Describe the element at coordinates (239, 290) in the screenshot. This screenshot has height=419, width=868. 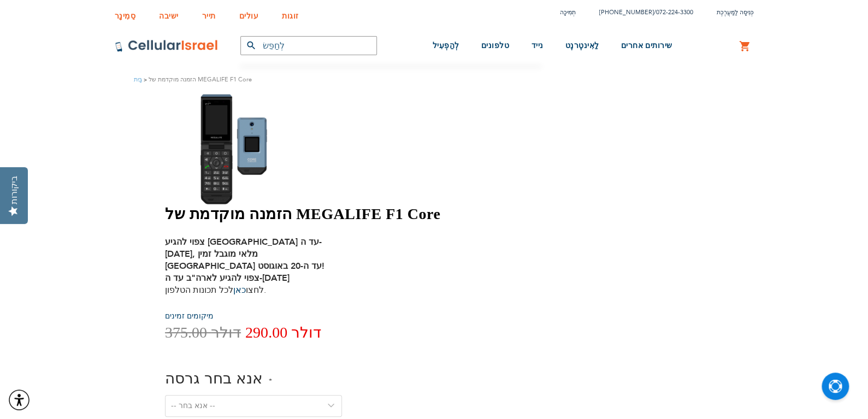
I see `font: כאן` at that location.